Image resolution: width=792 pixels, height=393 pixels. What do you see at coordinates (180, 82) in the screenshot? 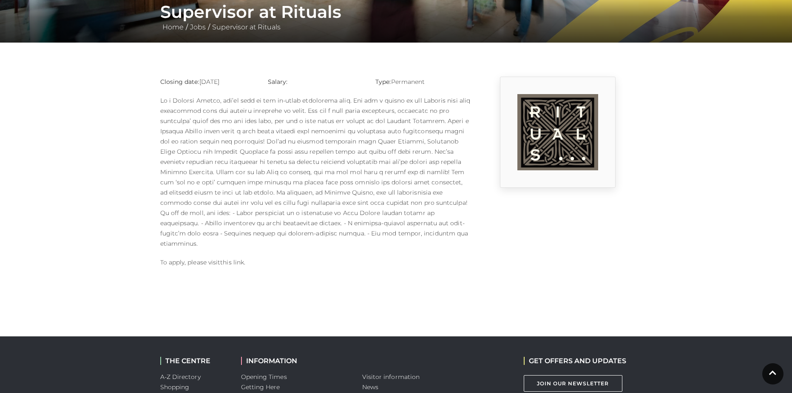
I see `strong: Closing date:` at bounding box center [180, 82].